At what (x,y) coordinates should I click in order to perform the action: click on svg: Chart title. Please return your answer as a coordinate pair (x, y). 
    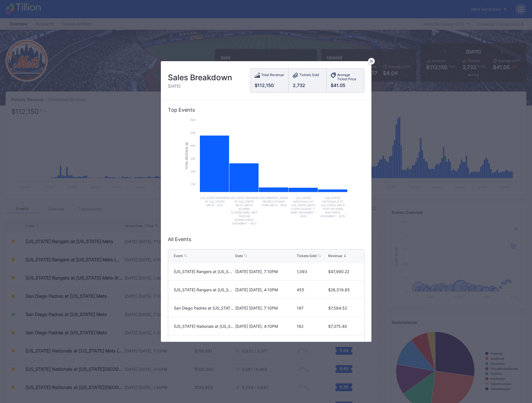
    Looking at the image, I should click on (266, 174).